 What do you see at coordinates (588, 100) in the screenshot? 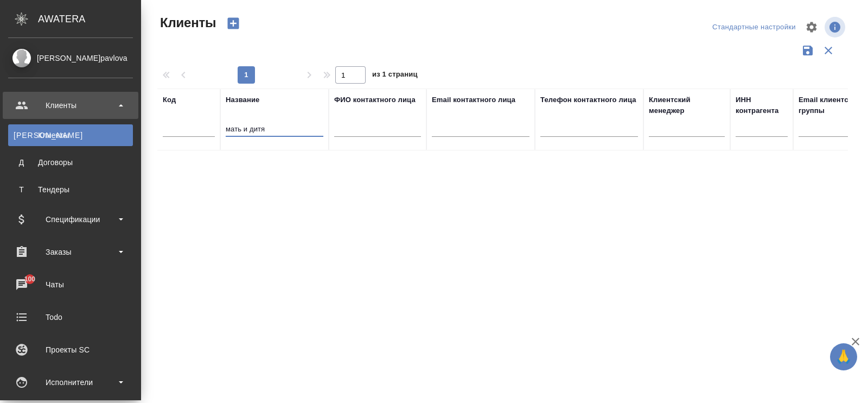
I see `div: Телефон контактного лица` at bounding box center [588, 100].